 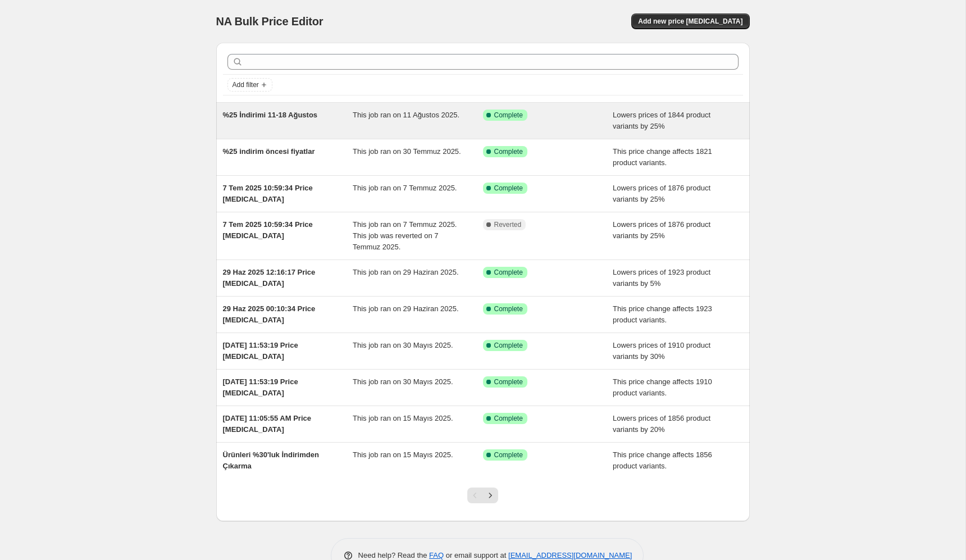 I want to click on nav: Pagination, so click(x=483, y=495).